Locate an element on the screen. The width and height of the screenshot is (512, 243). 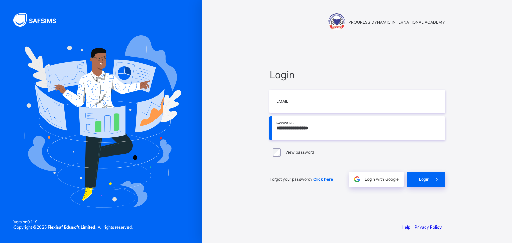
span: PROGRESS DYNAMIC INTERNATIONAL ACADEMY is located at coordinates (397, 22).